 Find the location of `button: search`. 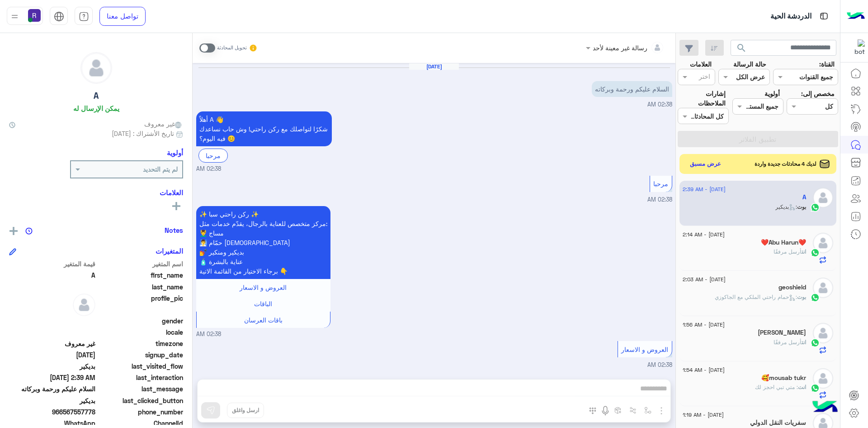

button: search is located at coordinates (742, 49).